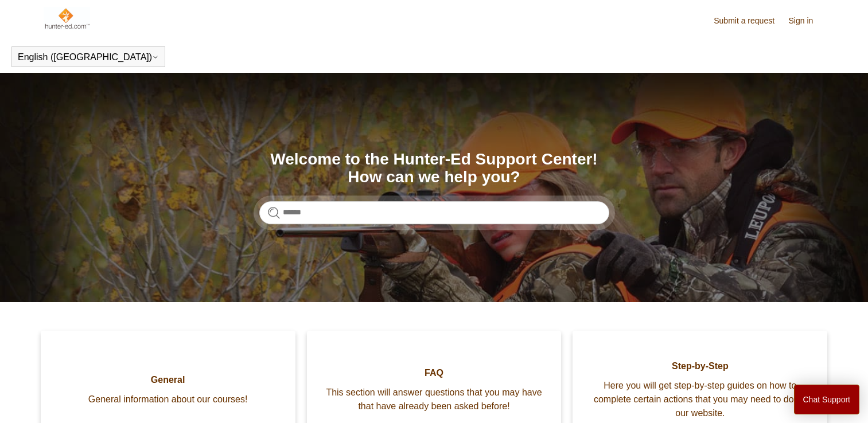  Describe the element at coordinates (806, 21) in the screenshot. I see `a: Sign in` at that location.